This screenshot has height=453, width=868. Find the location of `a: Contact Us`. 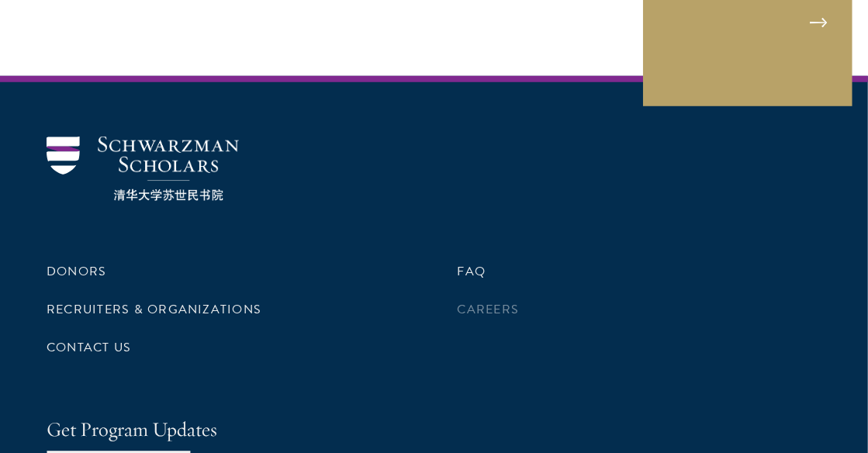

a: Contact Us is located at coordinates (89, 348).